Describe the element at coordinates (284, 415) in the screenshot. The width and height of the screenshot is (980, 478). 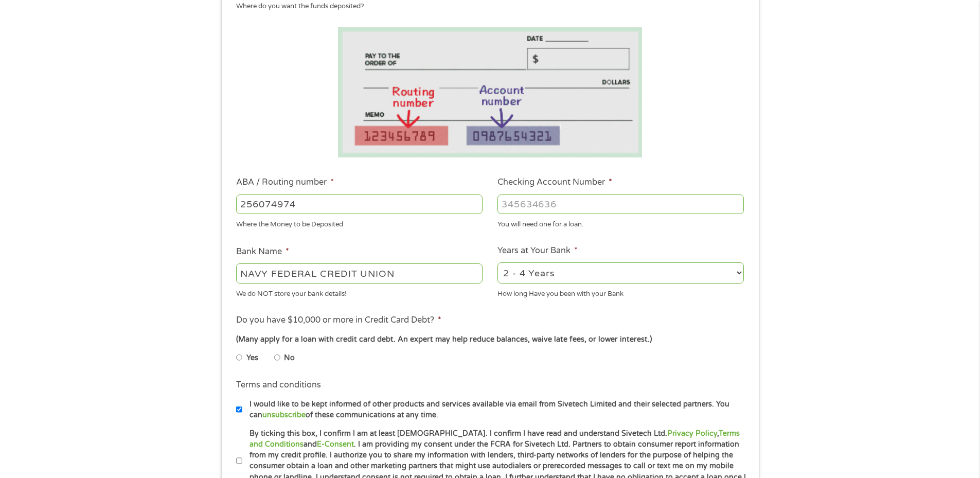
I see `a: unsubscribe` at that location.